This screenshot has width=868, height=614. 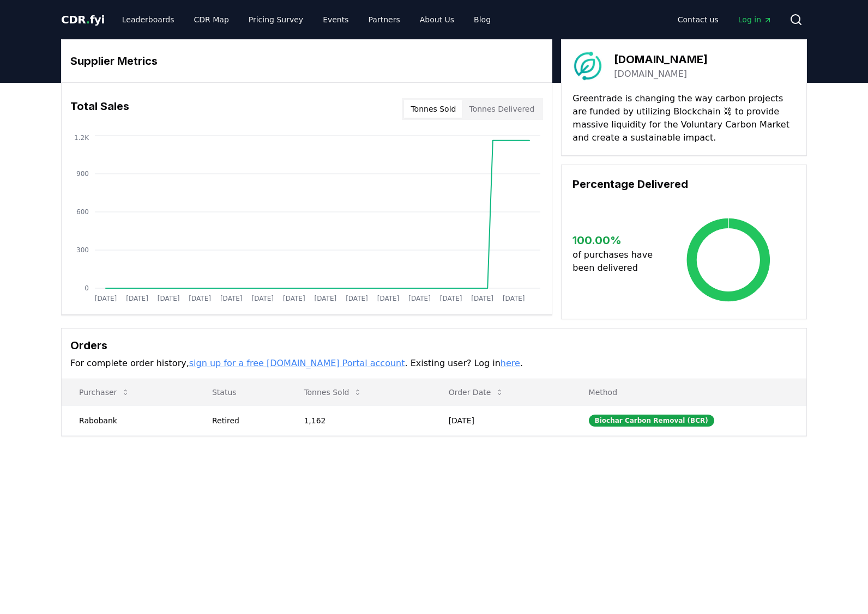 What do you see at coordinates (755, 19) in the screenshot?
I see `span: Log in` at bounding box center [755, 19].